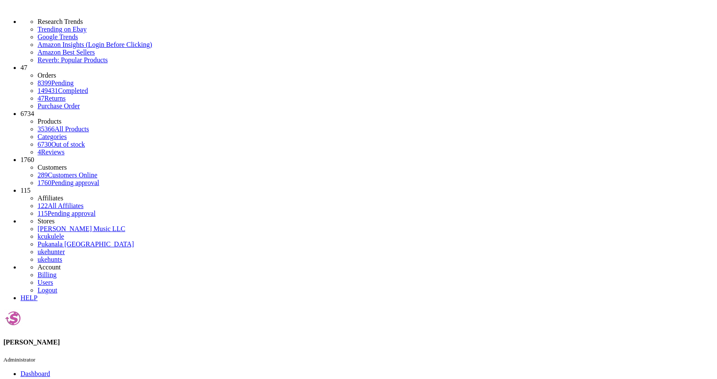  Describe the element at coordinates (376, 29) in the screenshot. I see `a: Trending on Ebay` at that location.